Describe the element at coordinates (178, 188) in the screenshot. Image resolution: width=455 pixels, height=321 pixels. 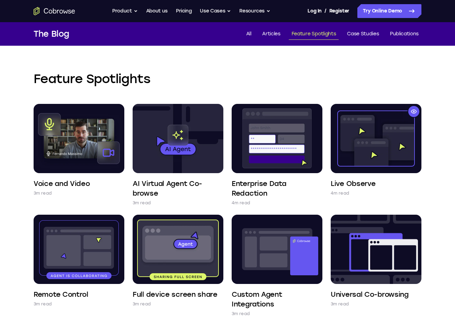
I see `h4: AI Virtual Agent Co-browse` at that location.